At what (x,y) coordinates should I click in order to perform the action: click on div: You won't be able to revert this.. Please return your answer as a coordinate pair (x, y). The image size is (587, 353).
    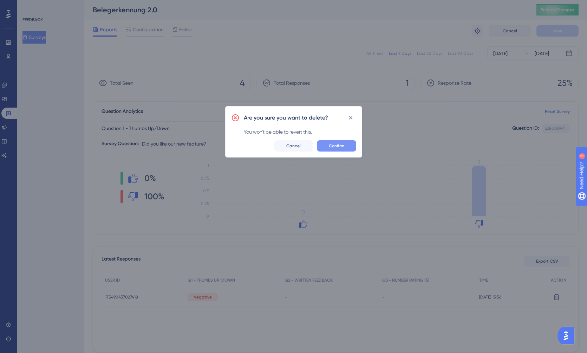
    Looking at the image, I should click on (300, 132).